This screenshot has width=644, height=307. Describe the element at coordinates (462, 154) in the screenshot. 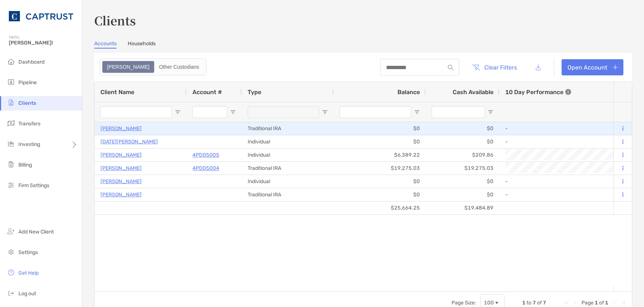

I see `div: $209.86` at that location.